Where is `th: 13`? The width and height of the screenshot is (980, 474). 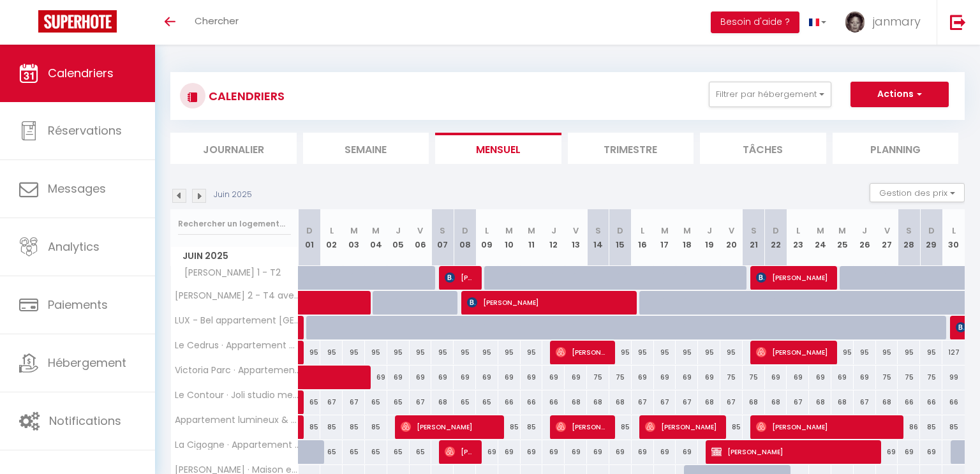 th: 13 is located at coordinates (575, 238).